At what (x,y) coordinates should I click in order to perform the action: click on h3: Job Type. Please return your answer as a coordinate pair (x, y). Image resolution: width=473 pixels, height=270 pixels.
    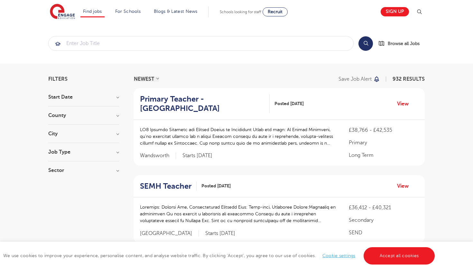
    Looking at the image, I should click on (84, 152).